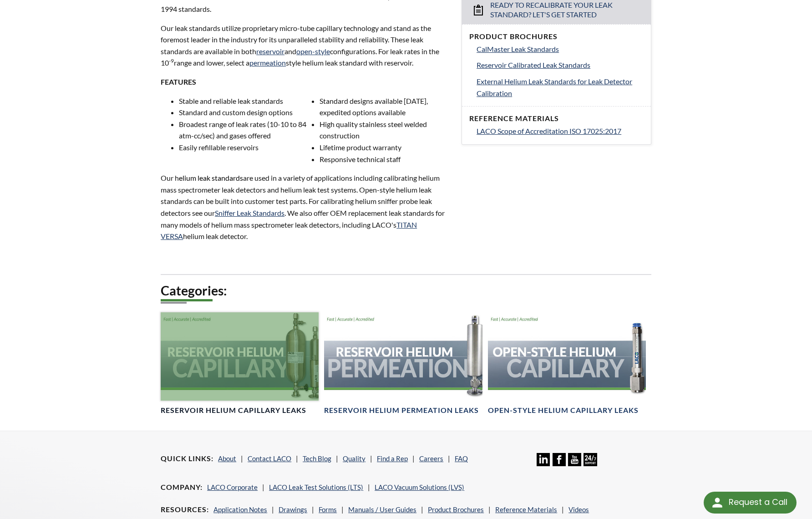 The image size is (812, 519). I want to click on a: External Helium Leak Standards for Leak Detector Calibration, so click(560, 87).